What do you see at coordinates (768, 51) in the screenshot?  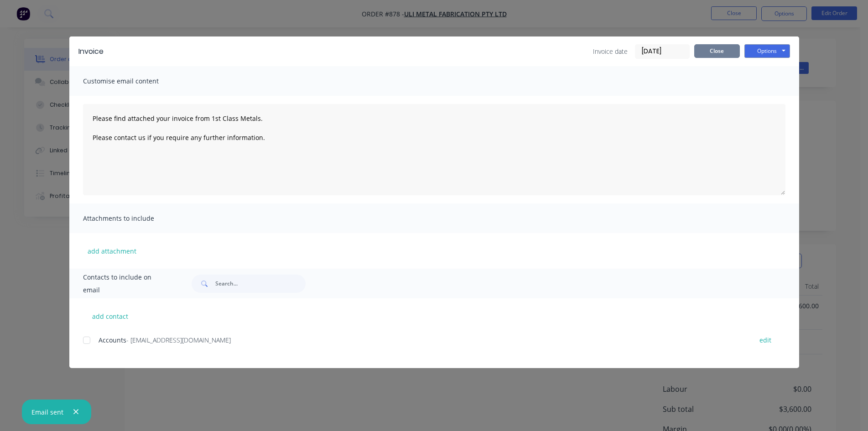 I see `button: Options` at bounding box center [768, 51].